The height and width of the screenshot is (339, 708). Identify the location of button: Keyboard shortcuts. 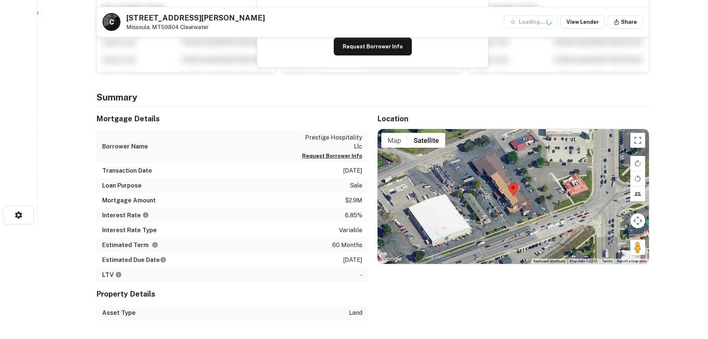
(550, 261).